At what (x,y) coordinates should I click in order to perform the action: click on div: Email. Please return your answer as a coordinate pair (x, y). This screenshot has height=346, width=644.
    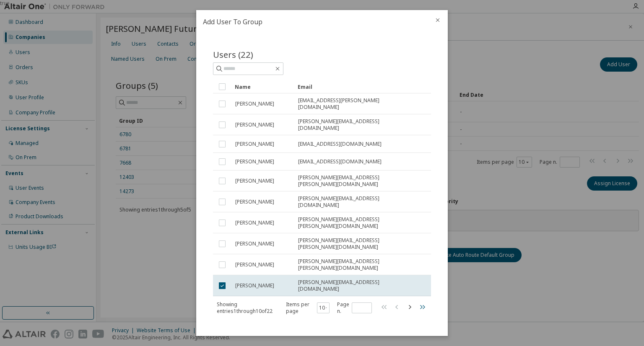
    Looking at the image, I should click on (357, 86).